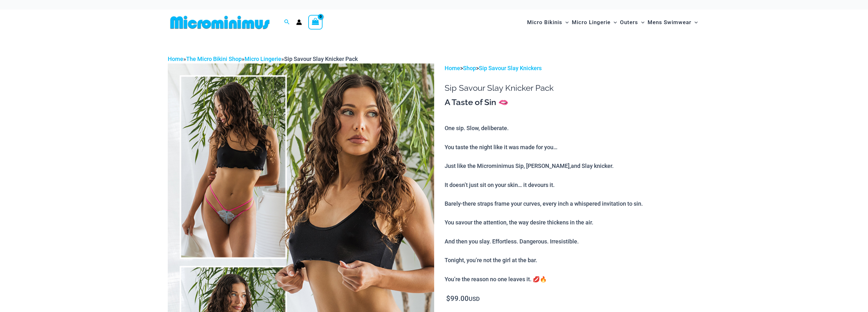 The width and height of the screenshot is (868, 312). I want to click on a: Shop, so click(470, 68).